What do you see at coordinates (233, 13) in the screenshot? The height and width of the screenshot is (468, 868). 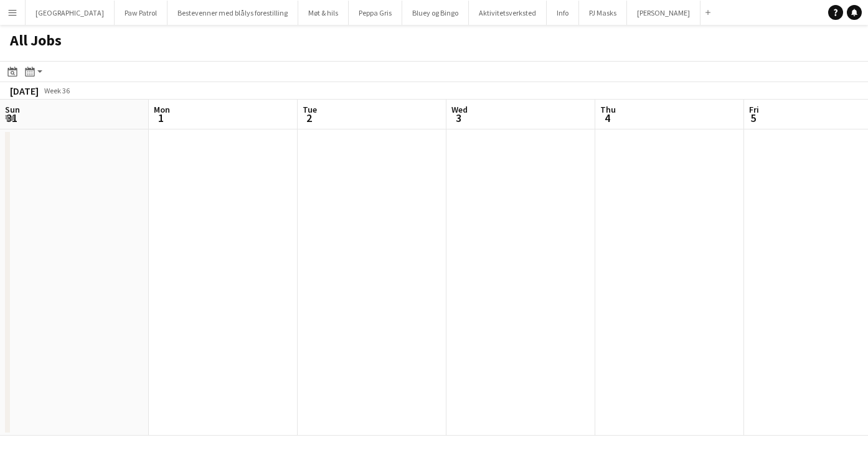 I see `button: Bestevenner med blålys forestilling` at bounding box center [233, 13].